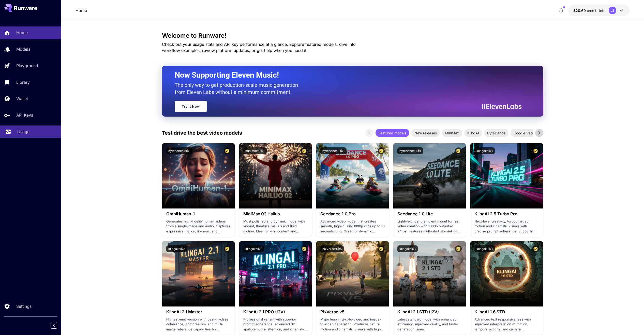 The width and height of the screenshot is (644, 335). What do you see at coordinates (255, 150) in the screenshot?
I see `button: minimax:3@1` at bounding box center [255, 150].